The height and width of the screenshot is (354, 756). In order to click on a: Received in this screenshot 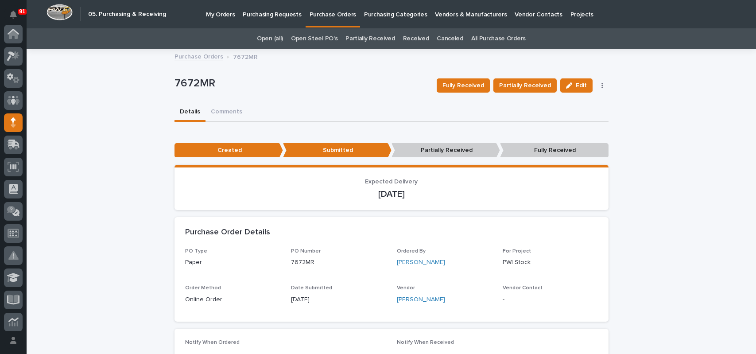, I will do `click(416, 39)`.